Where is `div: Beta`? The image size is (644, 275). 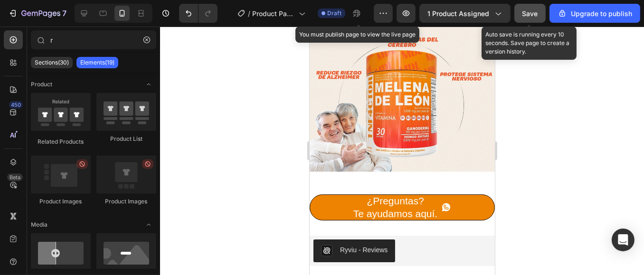 div: Beta is located at coordinates (15, 178).